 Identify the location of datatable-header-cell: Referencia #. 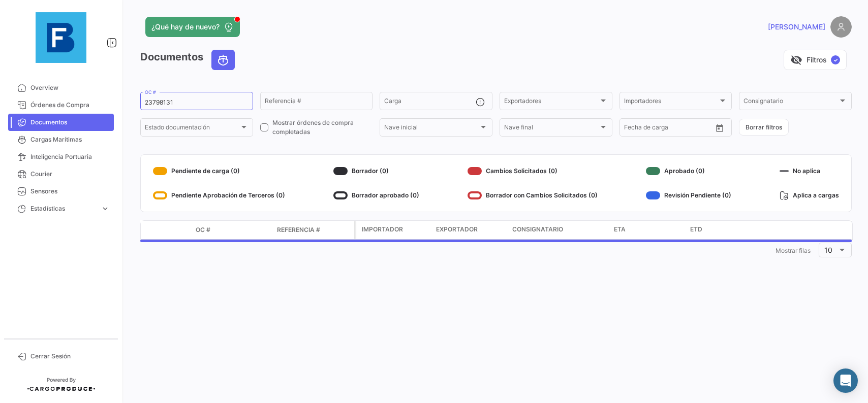
(313, 230).